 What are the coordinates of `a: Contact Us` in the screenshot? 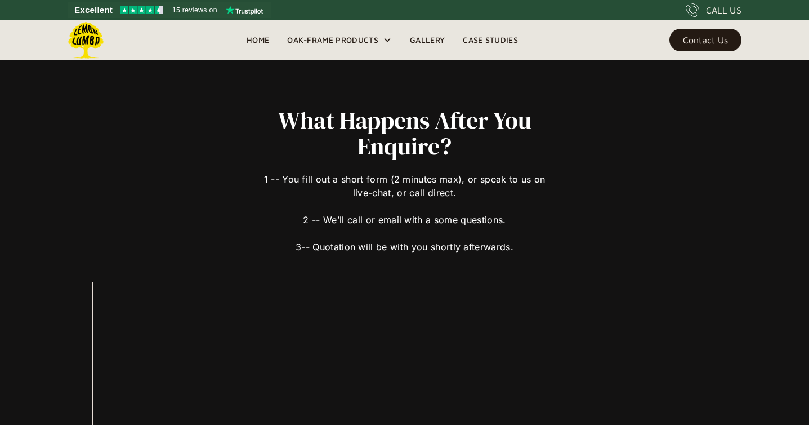 It's located at (705, 40).